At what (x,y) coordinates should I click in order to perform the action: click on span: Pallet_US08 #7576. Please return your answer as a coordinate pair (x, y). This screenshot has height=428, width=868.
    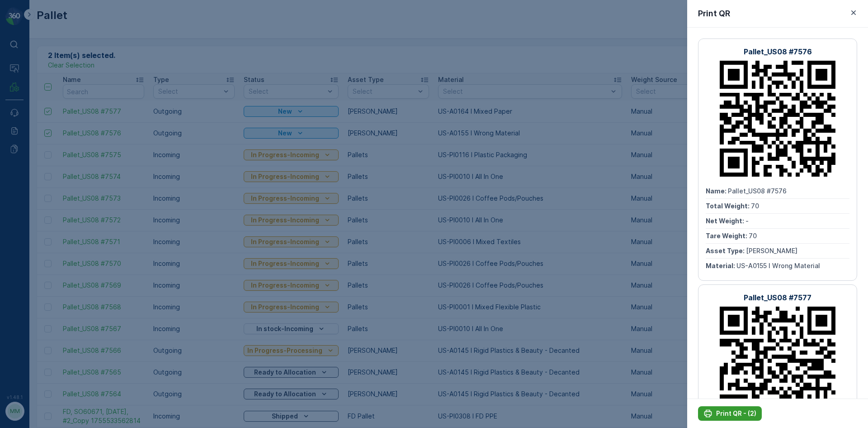
    Looking at the image, I should click on (757, 191).